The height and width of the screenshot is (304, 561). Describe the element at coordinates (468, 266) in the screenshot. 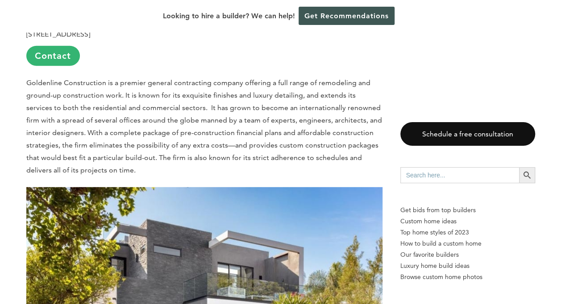

I see `p: Luxury home build ideas` at that location.